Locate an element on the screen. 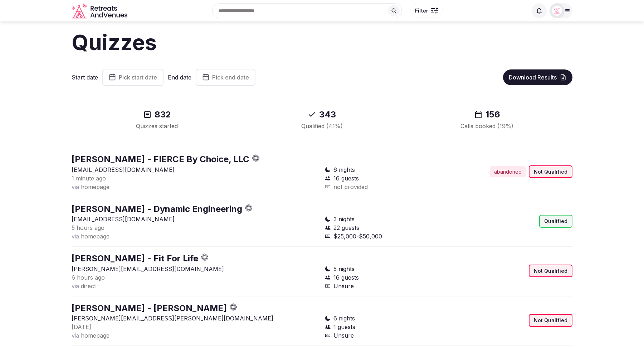  div: 156 is located at coordinates (486, 114).